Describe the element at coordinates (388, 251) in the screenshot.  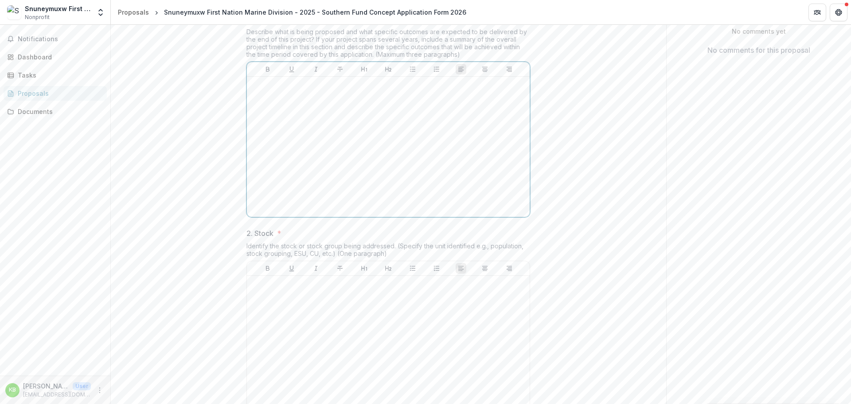
I see `div: Identify the stock or stock group being addressed. (Specify the unit identified e.g., population,...` at that location.